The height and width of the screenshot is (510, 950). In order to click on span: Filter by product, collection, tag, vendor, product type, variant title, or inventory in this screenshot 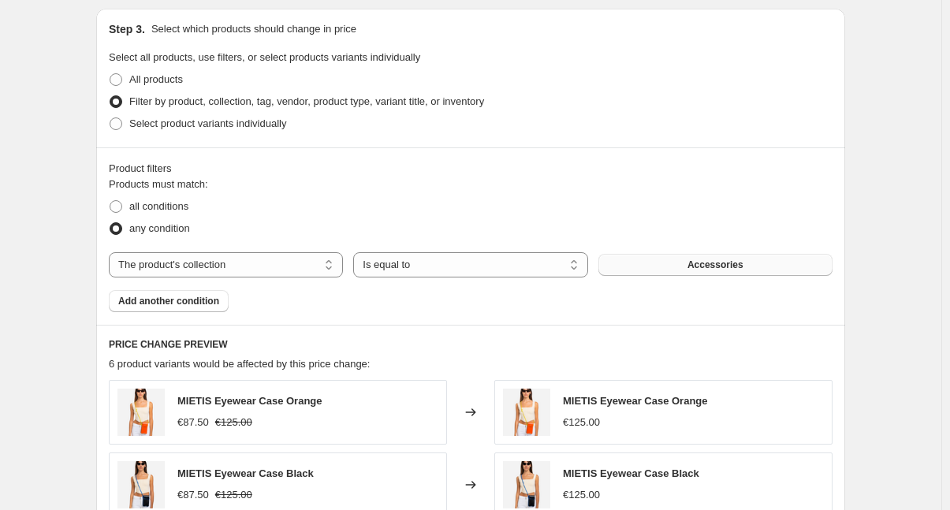, I will do `click(307, 101)`.